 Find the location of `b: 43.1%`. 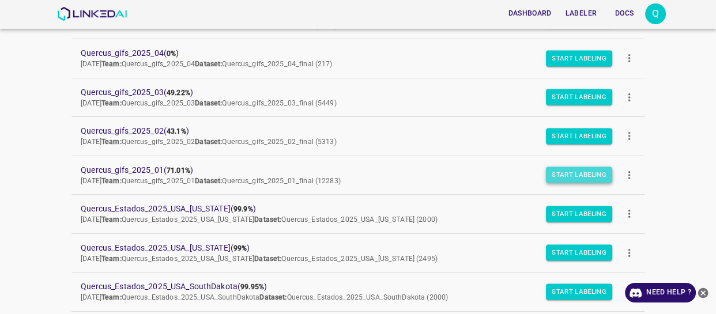

b: 43.1% is located at coordinates (176, 131).